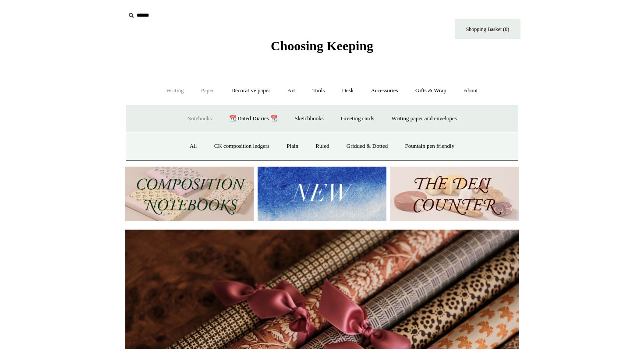  What do you see at coordinates (367, 146) in the screenshot?
I see `a: Gridded & Dotted` at bounding box center [367, 146].